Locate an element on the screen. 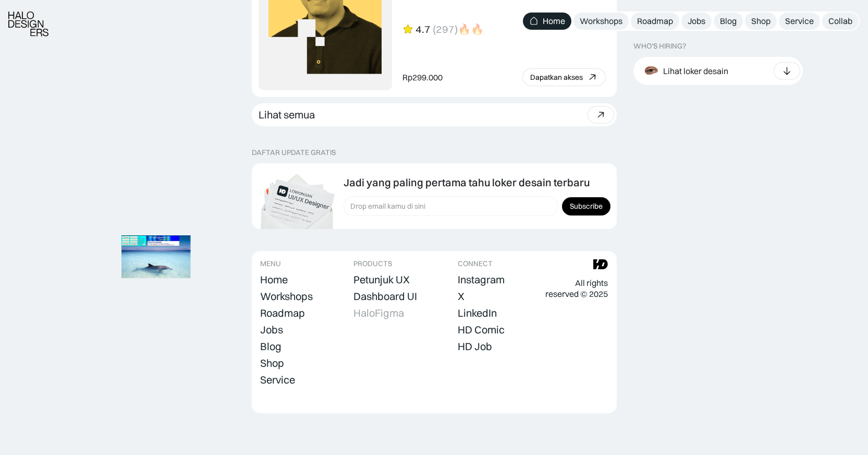 This screenshot has width=868, height=455. div: All rights reserved © 2025 is located at coordinates (577, 289).